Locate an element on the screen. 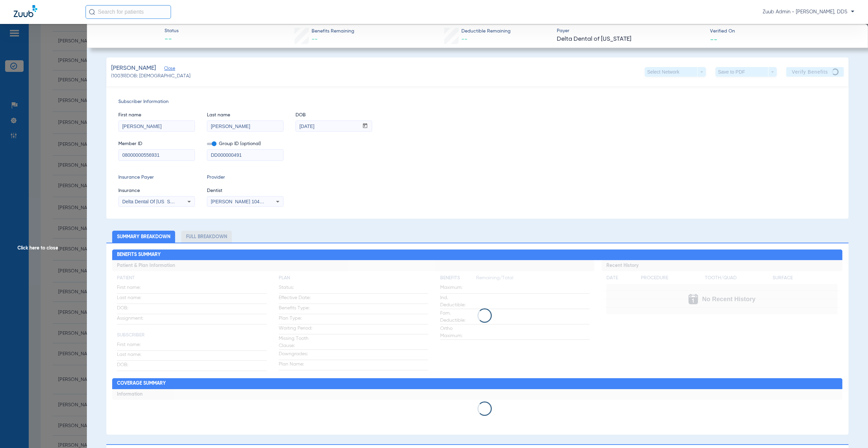 The image size is (868, 448). span: Member ID is located at coordinates (156, 143).